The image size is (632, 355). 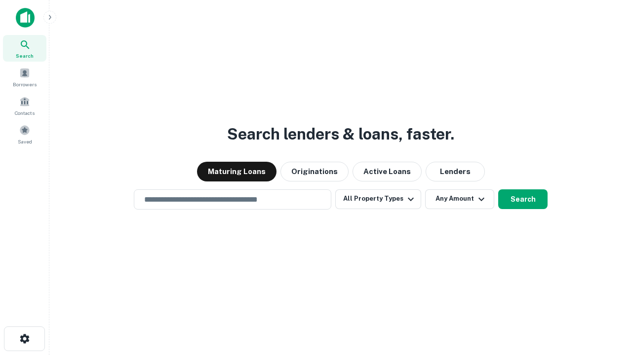 What do you see at coordinates (25, 84) in the screenshot?
I see `span: Borrowers` at bounding box center [25, 84].